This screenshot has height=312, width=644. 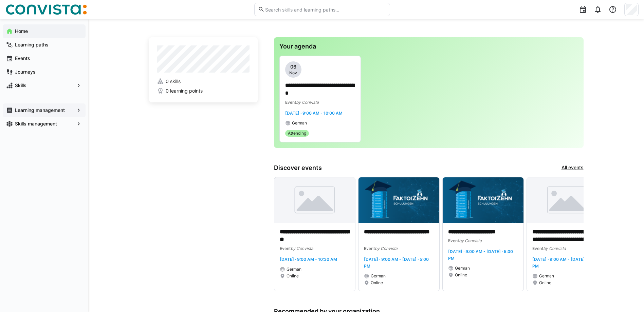 I want to click on span: 0 skills, so click(x=173, y=81).